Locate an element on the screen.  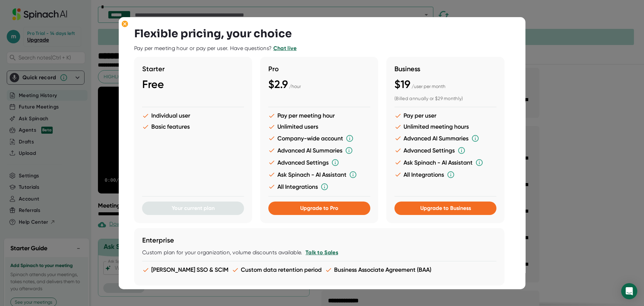
span: Free is located at coordinates (153, 84).